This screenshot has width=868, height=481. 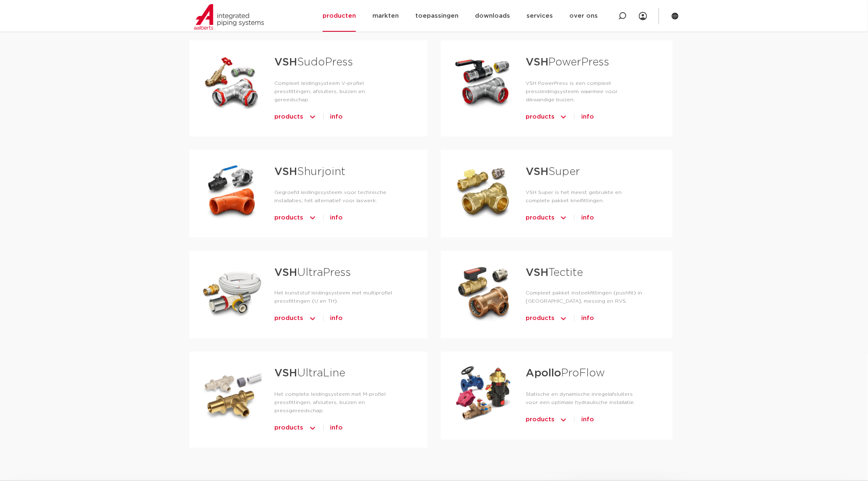 What do you see at coordinates (586, 197) in the screenshot?
I see `p: VSH Super is het meest gebruikte en complete pakket knelfittingen.` at bounding box center [586, 197].